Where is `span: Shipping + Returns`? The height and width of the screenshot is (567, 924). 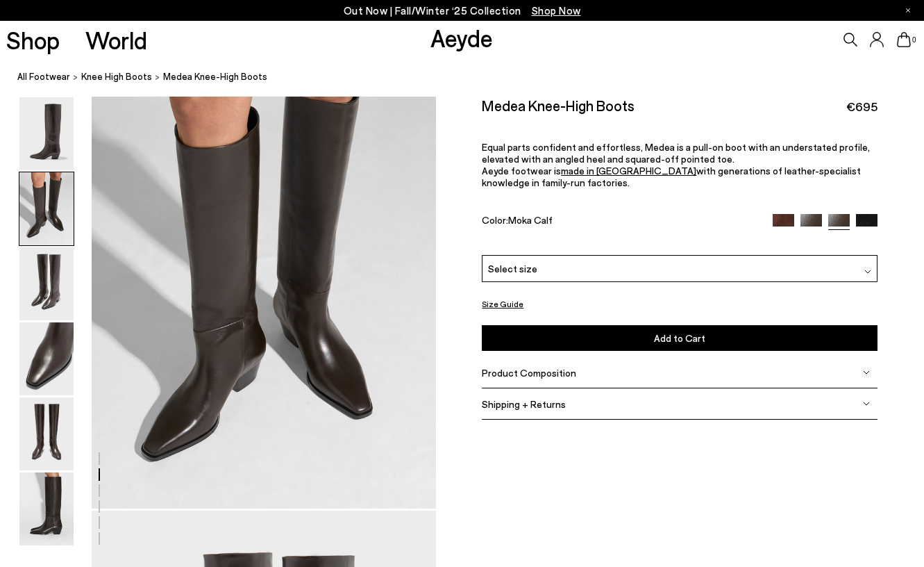 span: Shipping + Returns is located at coordinates (524, 404).